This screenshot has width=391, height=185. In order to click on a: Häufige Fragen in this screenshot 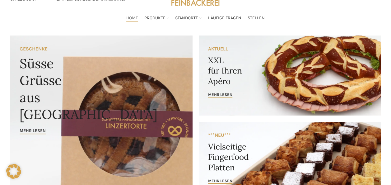, I will do `click(225, 18)`.